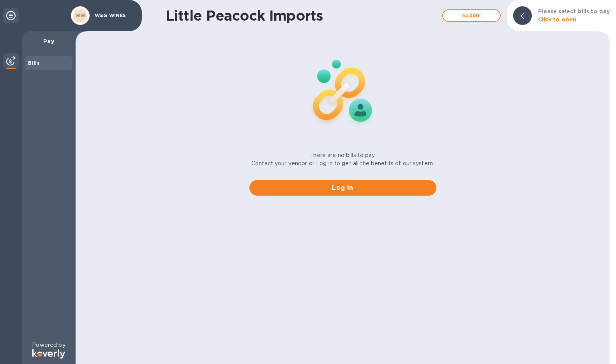 This screenshot has width=616, height=364. Describe the element at coordinates (471, 16) in the screenshot. I see `button: Addbill` at that location.